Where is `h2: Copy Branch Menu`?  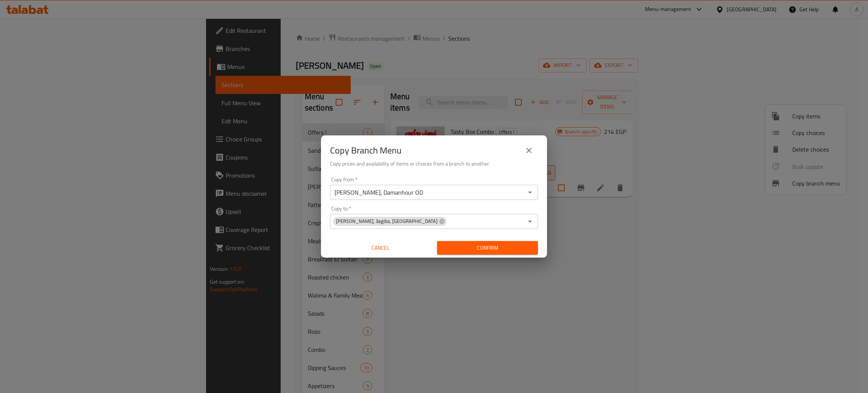
h2: Copy Branch Menu is located at coordinates (365, 150).